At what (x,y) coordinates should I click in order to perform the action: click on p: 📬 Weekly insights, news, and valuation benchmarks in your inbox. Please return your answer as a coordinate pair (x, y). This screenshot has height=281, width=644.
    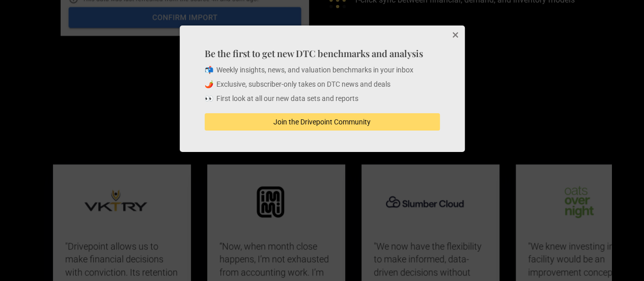
    Looking at the image, I should click on (322, 70).